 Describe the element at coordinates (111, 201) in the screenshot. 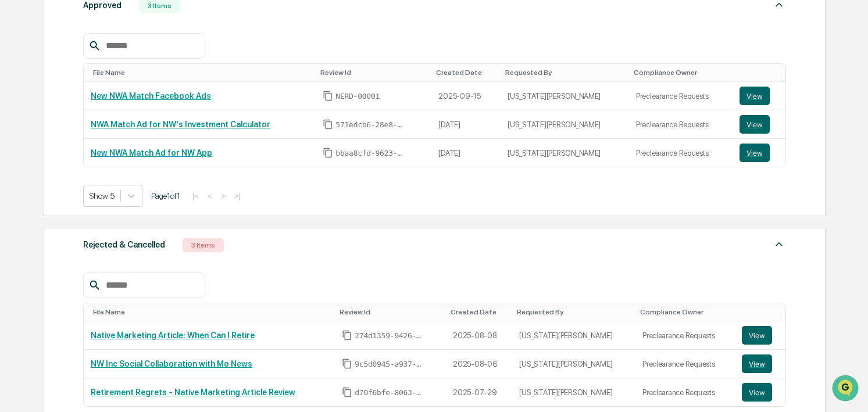

I see `a: Powered byPylon` at that location.